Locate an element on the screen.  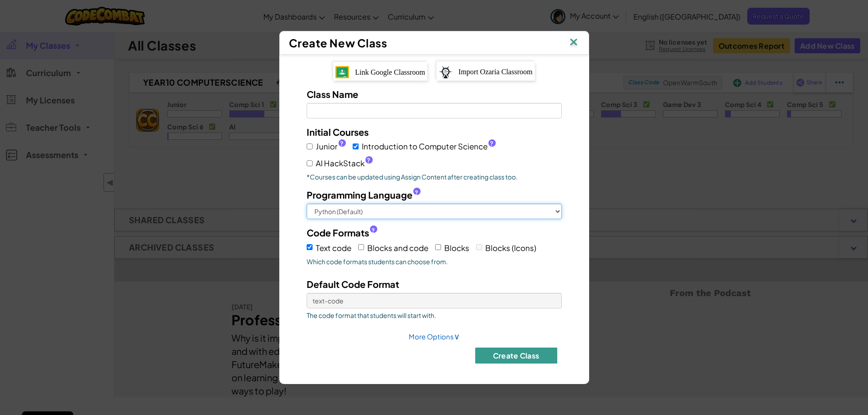
span: Which code formats students can choose from. is located at coordinates (434, 261).